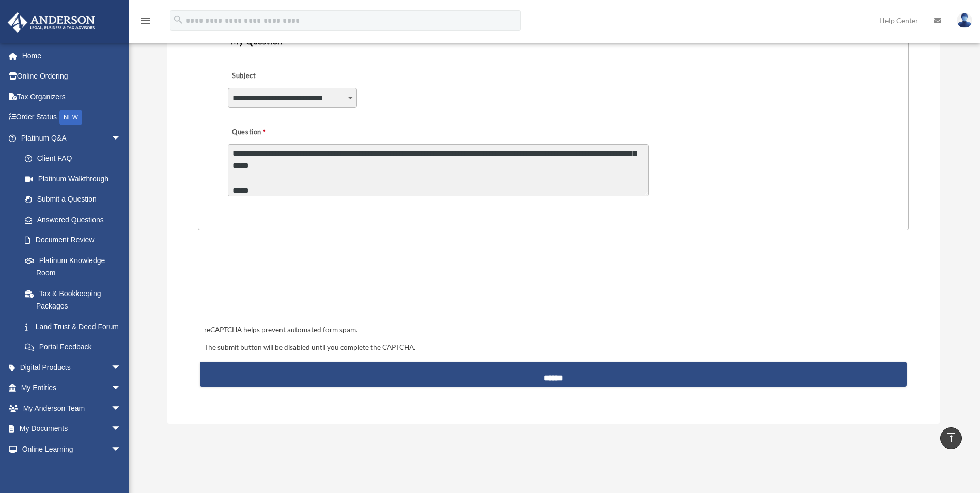 The image size is (980, 493). What do you see at coordinates (75, 347) in the screenshot?
I see `a: Portal Feedback` at bounding box center [75, 347].